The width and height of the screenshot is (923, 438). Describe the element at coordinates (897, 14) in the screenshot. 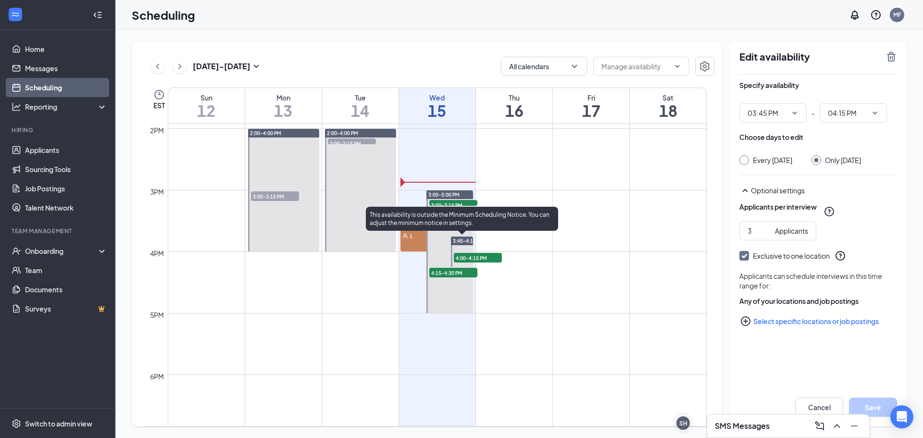

I see `div: MF` at that location.